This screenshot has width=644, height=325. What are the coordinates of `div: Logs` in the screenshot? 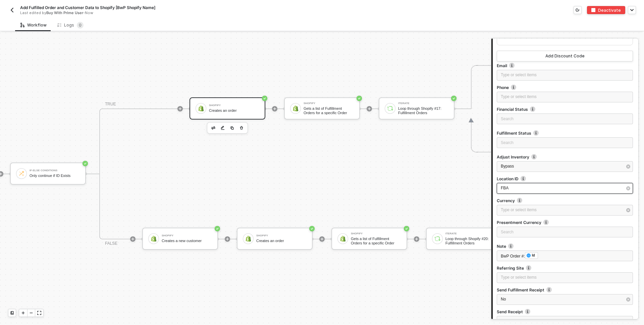 It's located at (71, 25).